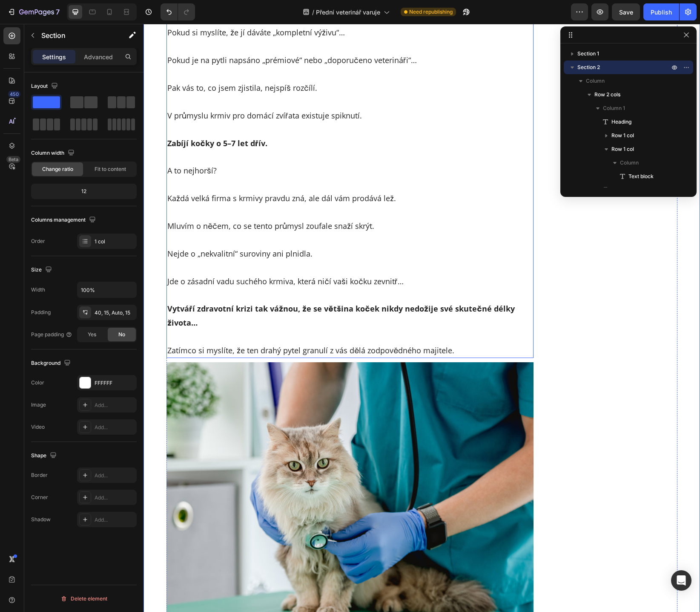 Image resolution: width=700 pixels, height=612 pixels. What do you see at coordinates (115, 383) in the screenshot?
I see `div: FFFFFF` at bounding box center [115, 383].